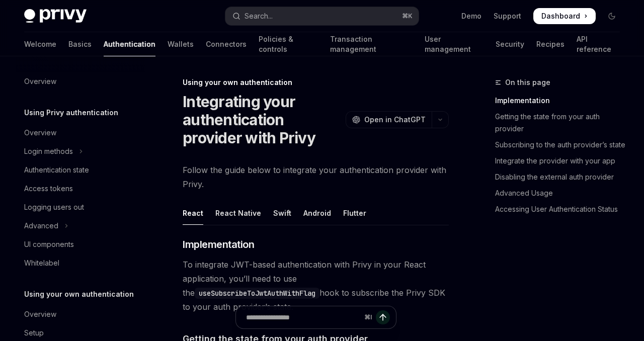 The image size is (644, 341). Describe the element at coordinates (238, 213) in the screenshot. I see `div: React Native` at that location.